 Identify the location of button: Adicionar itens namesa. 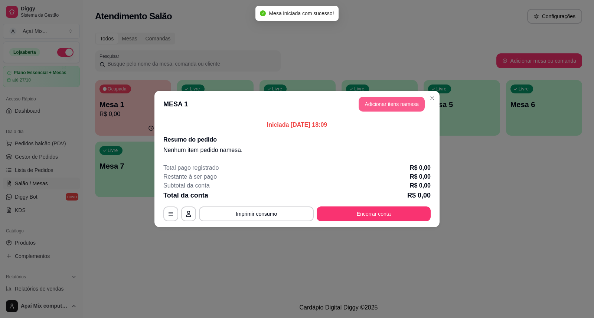
(392, 104).